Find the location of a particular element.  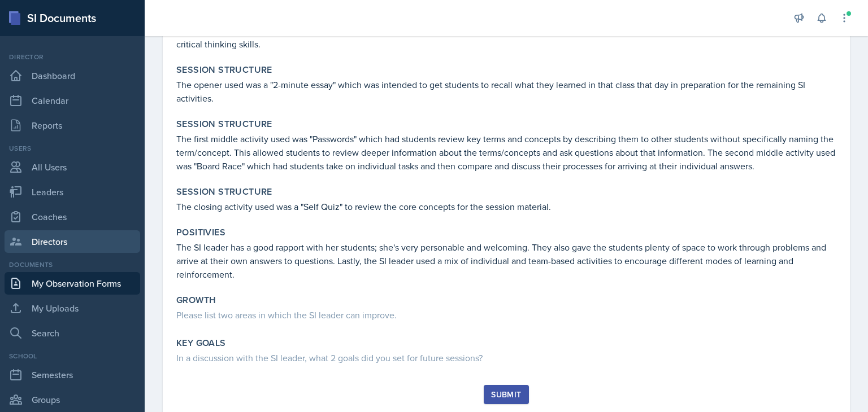

p: The SI leader has a good rapport with her students; she's very personable and welcoming. They als... is located at coordinates (506, 261).